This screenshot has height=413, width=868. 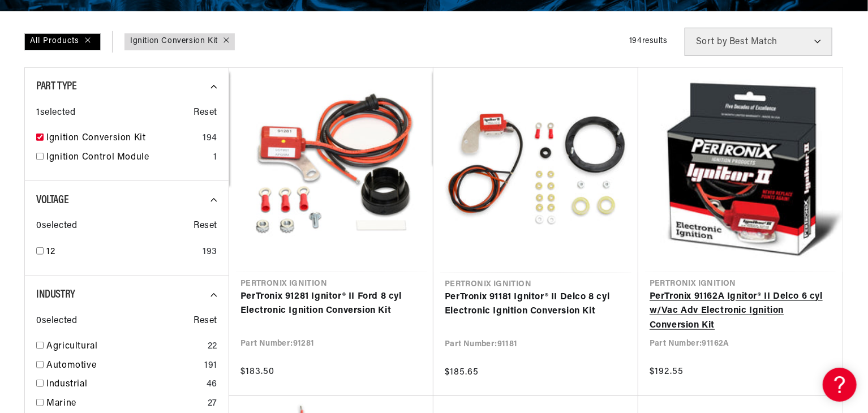 What do you see at coordinates (56, 113) in the screenshot?
I see `span: 1 selected` at bounding box center [56, 113].